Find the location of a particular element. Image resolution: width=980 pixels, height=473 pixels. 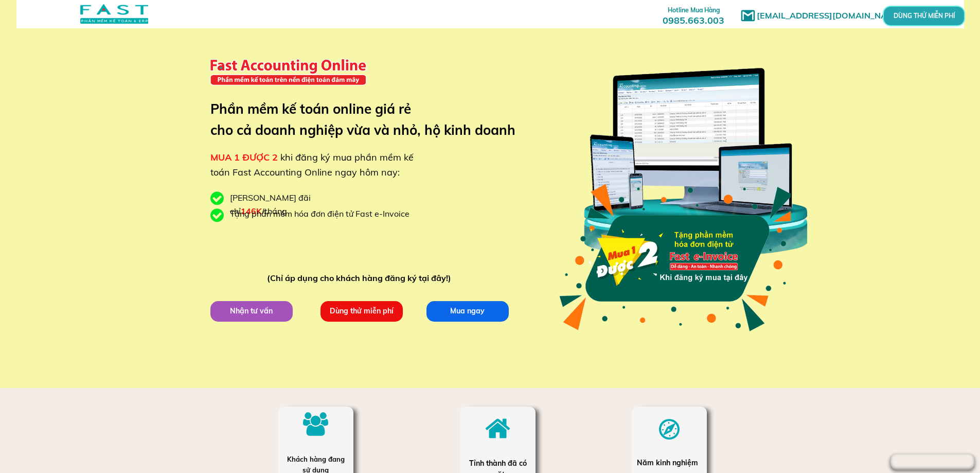

div: Tặng phần mềm hóa đơn điện tử Fast e-Invoice is located at coordinates (324, 214).